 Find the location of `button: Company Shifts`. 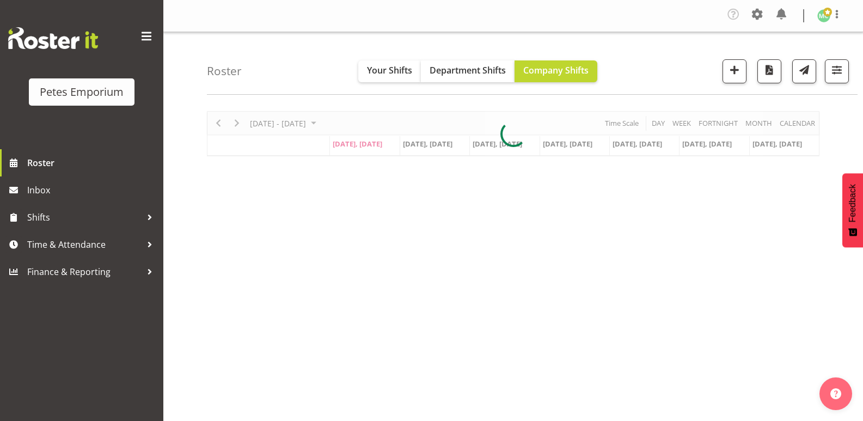

button: Company Shifts is located at coordinates (556, 71).